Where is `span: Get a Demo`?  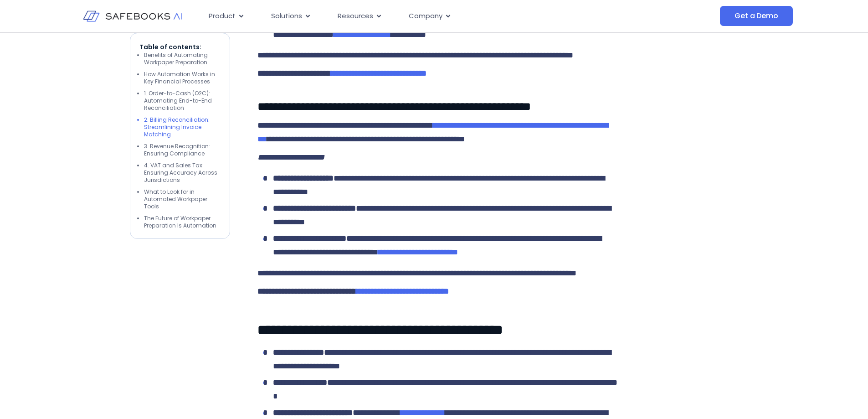 span: Get a Demo is located at coordinates (755, 16).